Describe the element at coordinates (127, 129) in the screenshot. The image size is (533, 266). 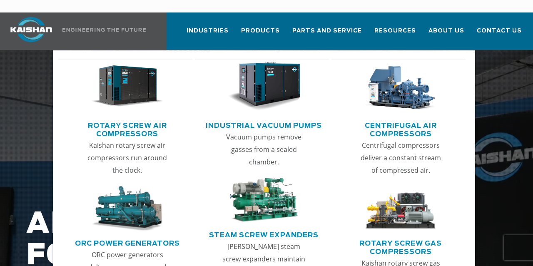
I see `a: Rotary Screw Air Compressors` at that location.